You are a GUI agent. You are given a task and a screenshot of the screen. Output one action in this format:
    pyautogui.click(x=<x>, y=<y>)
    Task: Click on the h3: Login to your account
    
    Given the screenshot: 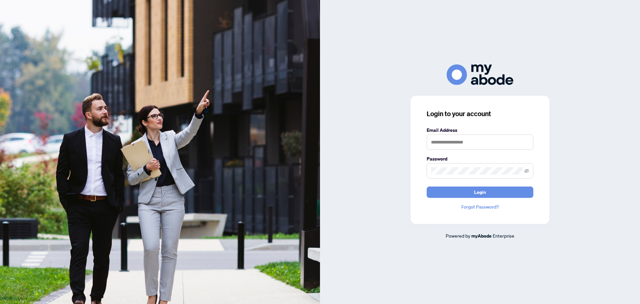 What is the action you would take?
    pyautogui.click(x=480, y=114)
    